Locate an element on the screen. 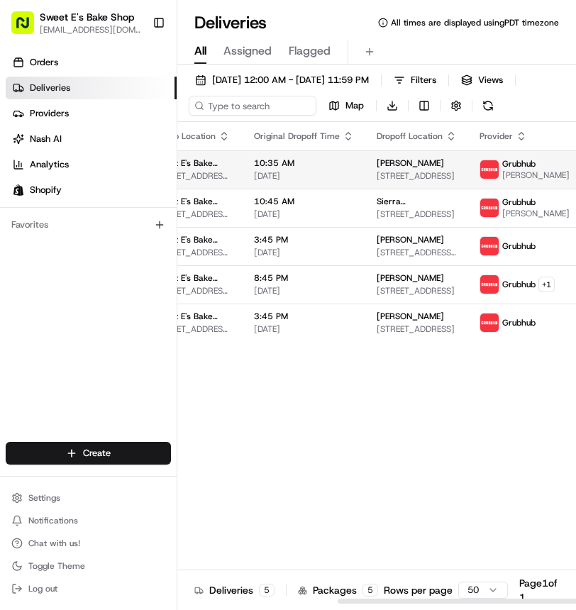  div: Packages is located at coordinates (337, 590).